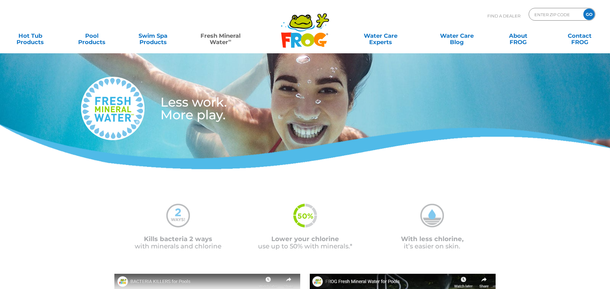 The width and height of the screenshot is (610, 289). I want to click on a: AboutFROG, so click(518, 36).